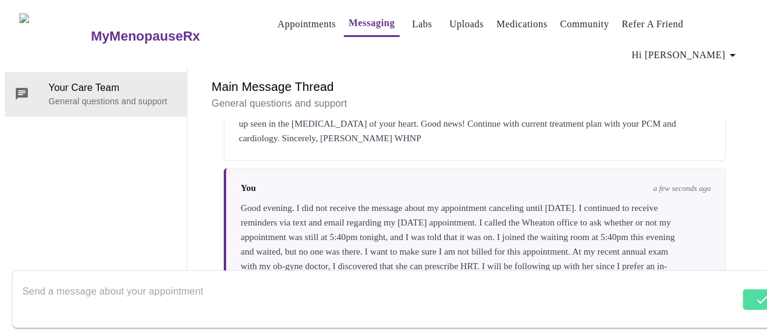 The image size is (767, 334). Describe the element at coordinates (522, 24) in the screenshot. I see `button: Medications` at that location.